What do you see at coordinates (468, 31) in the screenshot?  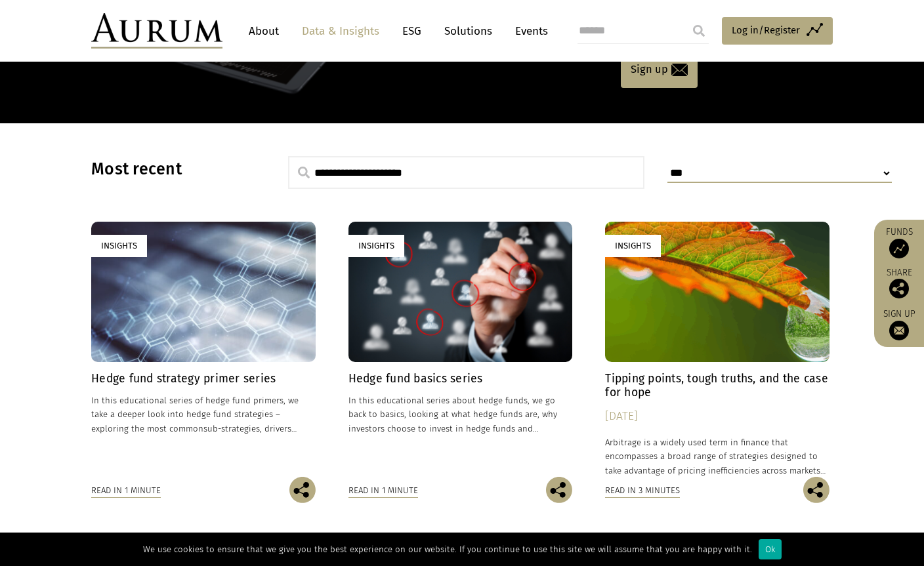 I see `a: Solutions` at bounding box center [468, 31].